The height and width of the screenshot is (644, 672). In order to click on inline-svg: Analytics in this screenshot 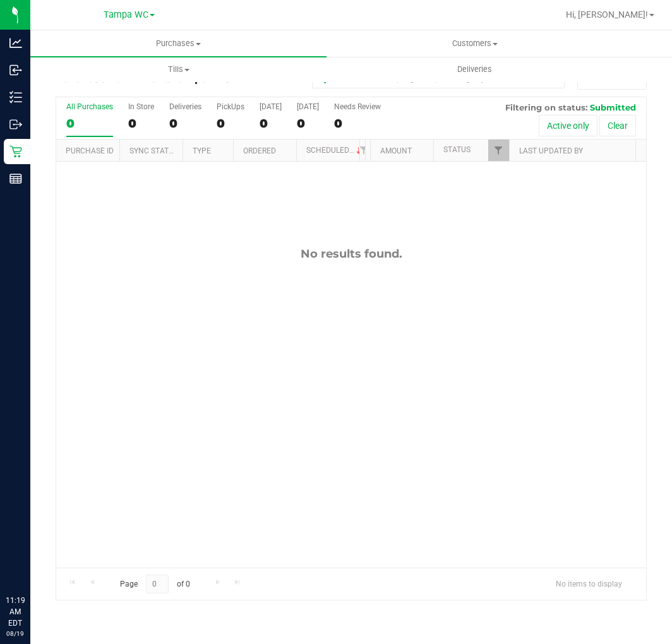, I will do `click(16, 43)`.